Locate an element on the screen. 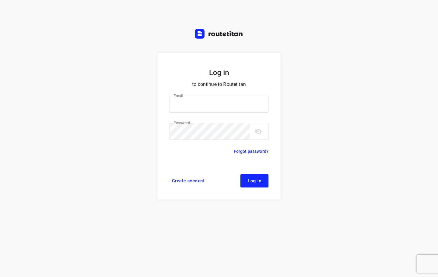  button: Log in is located at coordinates (254, 181).